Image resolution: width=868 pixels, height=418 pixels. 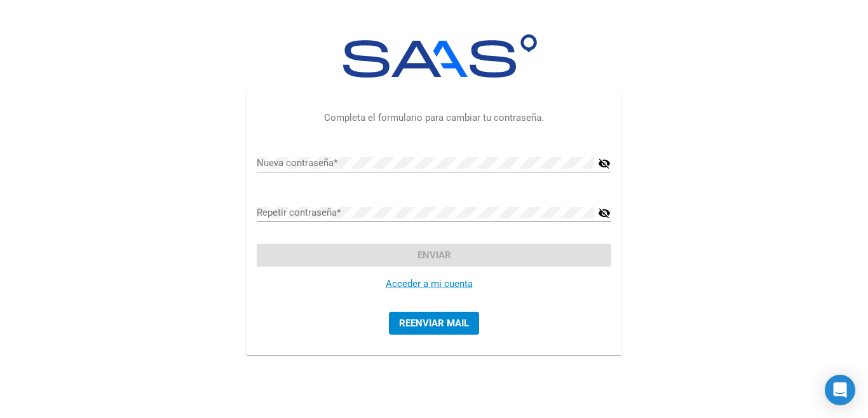 What do you see at coordinates (434, 323) in the screenshot?
I see `button: Reenviar mail` at bounding box center [434, 323].